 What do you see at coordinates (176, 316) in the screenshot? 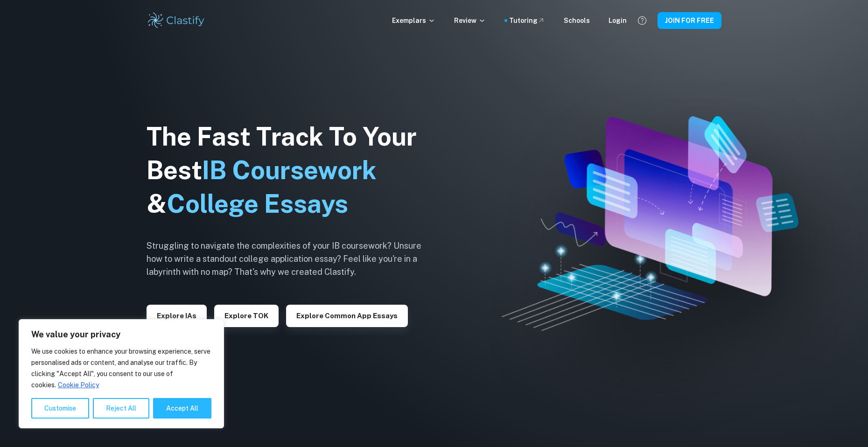
I see `button: Explore IAs` at bounding box center [176, 316].